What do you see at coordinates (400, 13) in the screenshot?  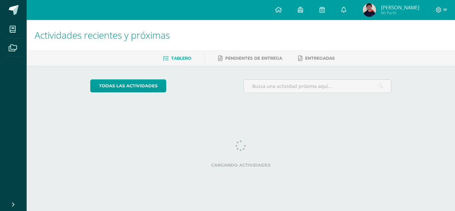 I see `span: Mi Perfil` at bounding box center [400, 13].